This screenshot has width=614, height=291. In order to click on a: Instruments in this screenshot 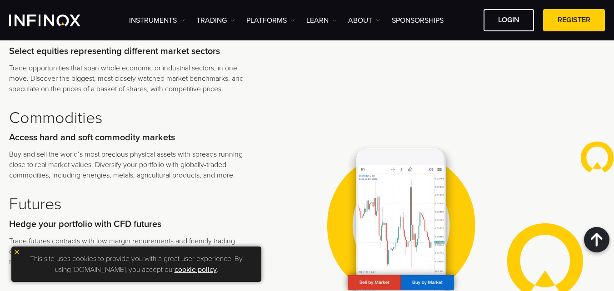, I will do `click(157, 20)`.